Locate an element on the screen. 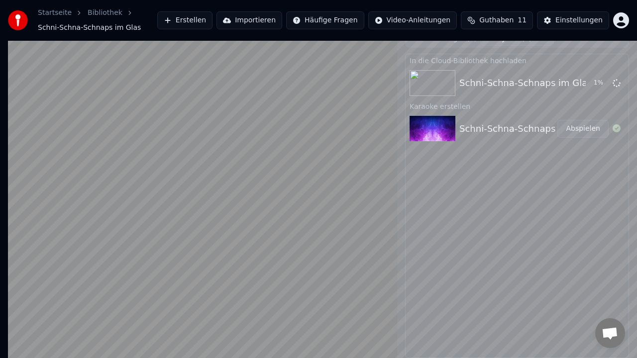 The image size is (637, 358). button: Erstellen is located at coordinates (185, 20).